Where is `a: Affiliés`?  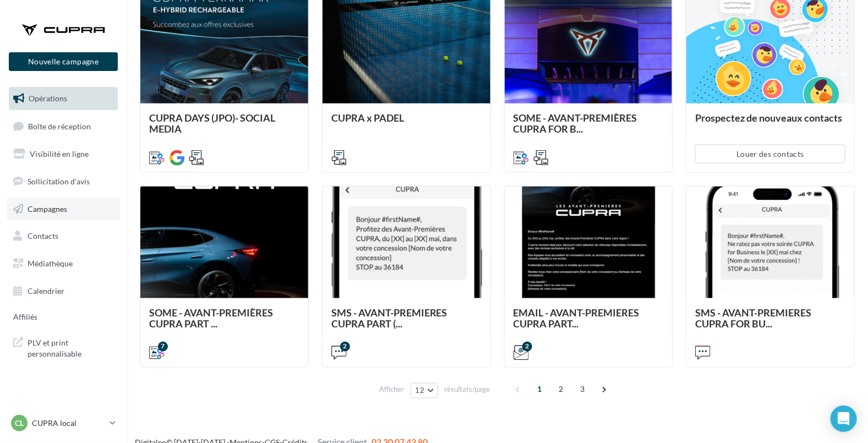 a: Affiliés is located at coordinates (64, 317).